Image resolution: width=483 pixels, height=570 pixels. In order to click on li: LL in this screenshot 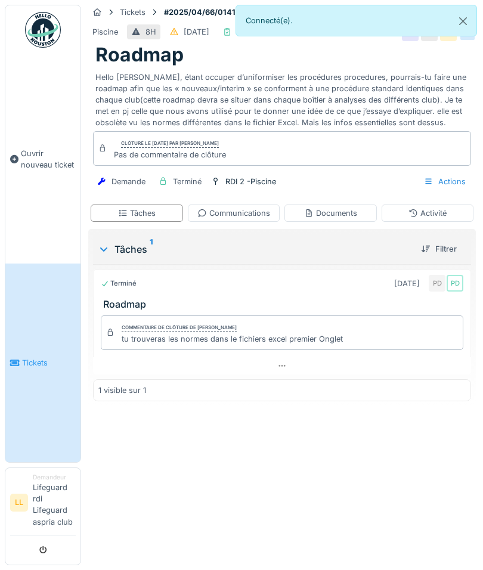, I will do `click(19, 503)`.